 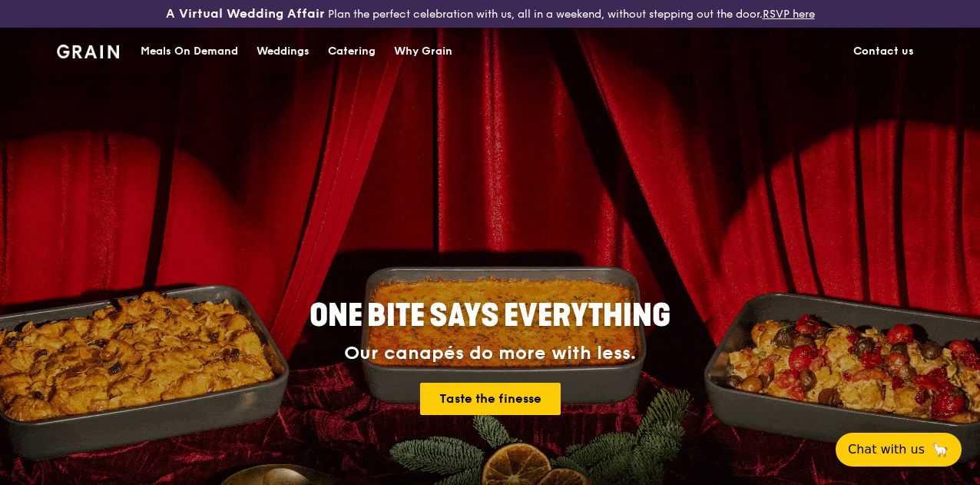 What do you see at coordinates (490, 316) in the screenshot?
I see `span: ONE BITE SAYS EVERYTHING` at bounding box center [490, 316].